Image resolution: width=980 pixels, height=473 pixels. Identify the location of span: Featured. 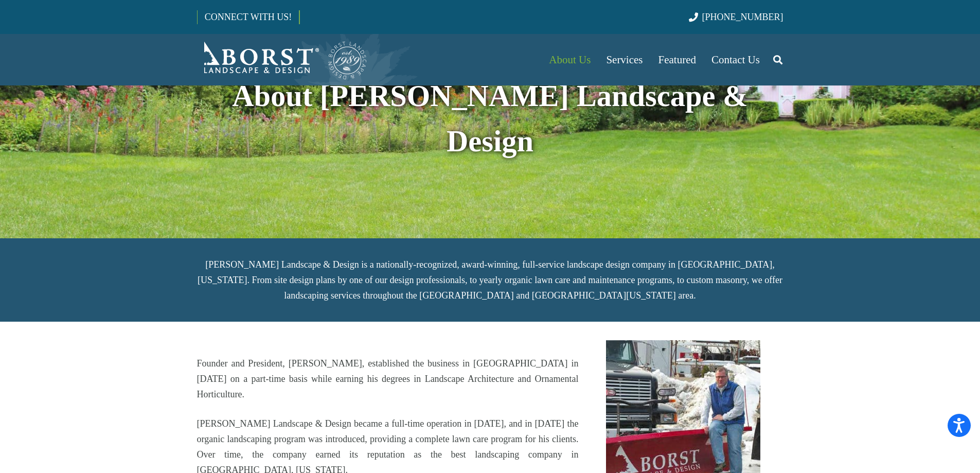
(677, 59).